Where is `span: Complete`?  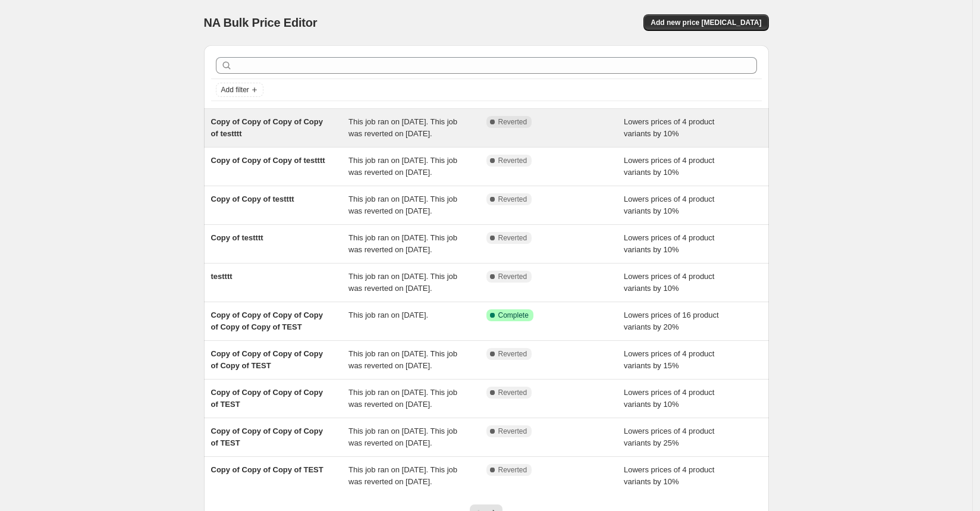
span: Complete is located at coordinates (513, 315).